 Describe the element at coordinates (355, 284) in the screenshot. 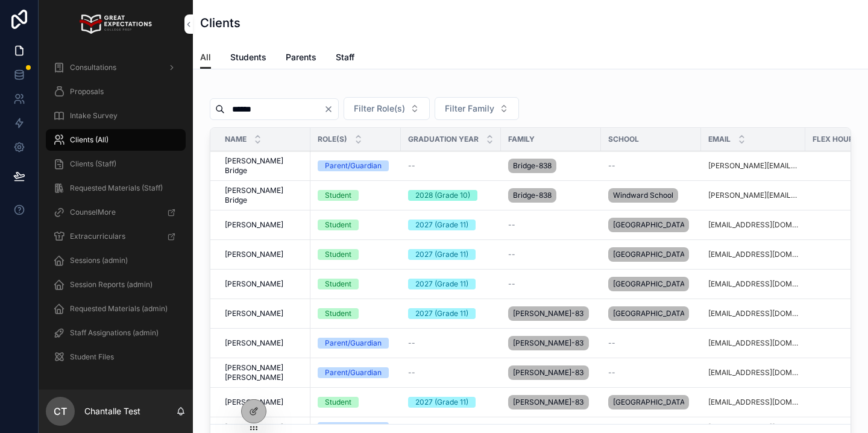

I see `a: Student` at that location.